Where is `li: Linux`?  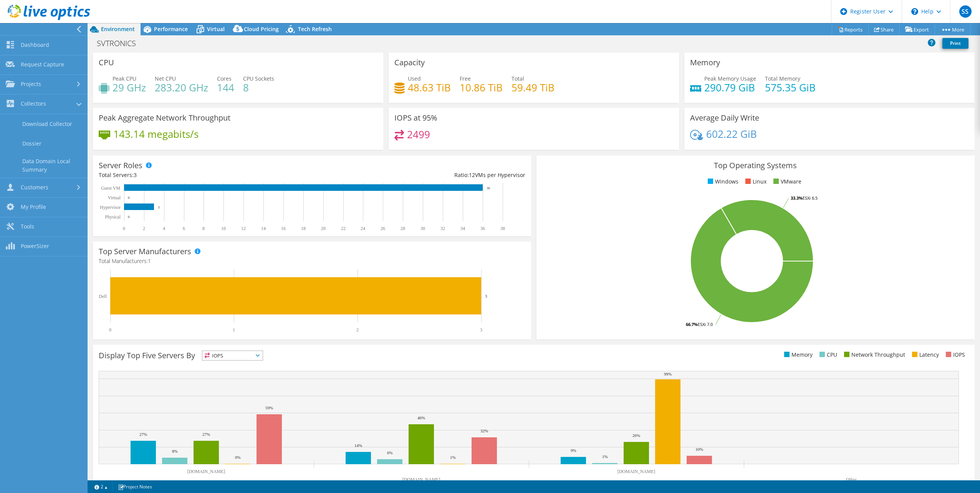
li: Linux is located at coordinates (755, 182).